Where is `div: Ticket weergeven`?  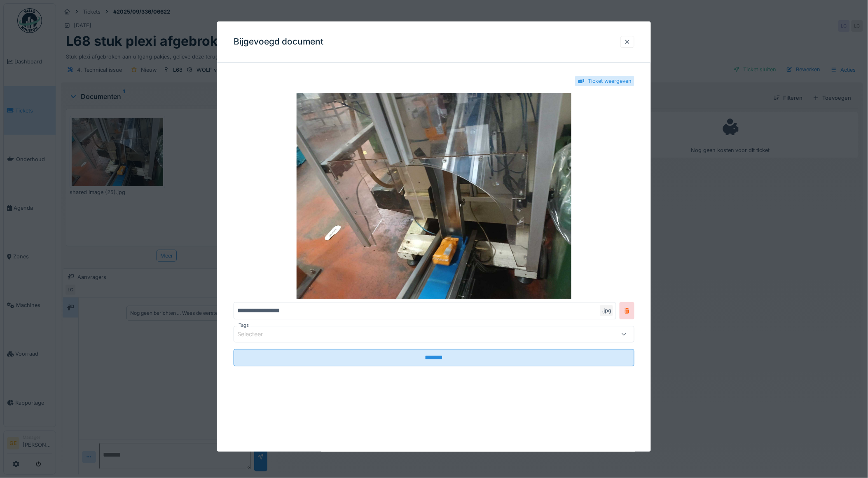
div: Ticket weergeven is located at coordinates (610, 81).